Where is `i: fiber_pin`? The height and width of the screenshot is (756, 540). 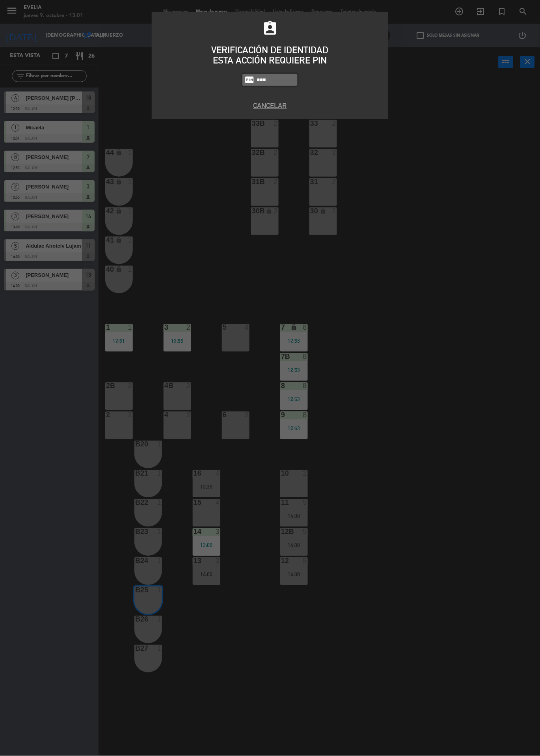
i: fiber_pin is located at coordinates (249, 80).